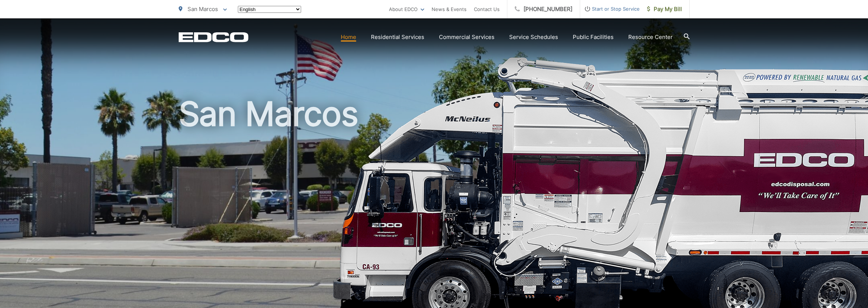 The width and height of the screenshot is (868, 308). What do you see at coordinates (398, 37) in the screenshot?
I see `a: Residential Services` at bounding box center [398, 37].